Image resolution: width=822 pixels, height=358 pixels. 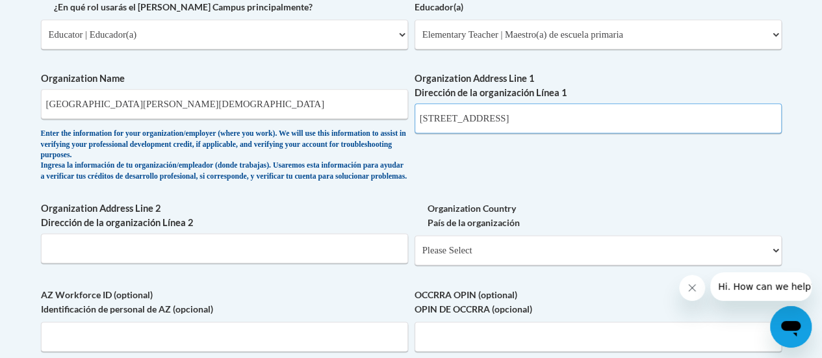 What do you see at coordinates (224, 302) in the screenshot?
I see `label: AZ Workforce ID (optional) Identificación de personal de AZ (opcional)` at bounding box center [224, 302].